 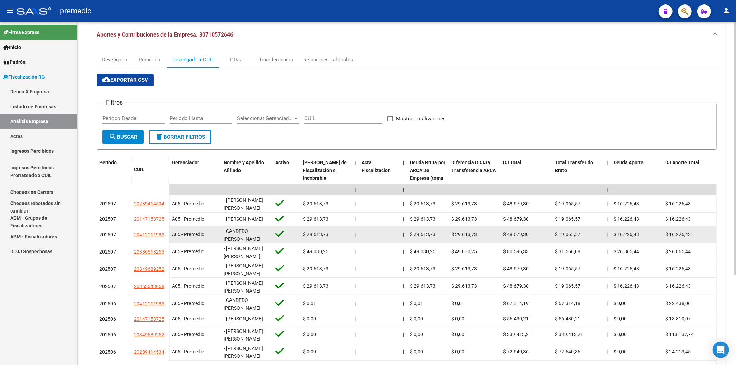 What do you see at coordinates (150, 60) in the screenshot?
I see `div: Percibido` at bounding box center [150, 60].